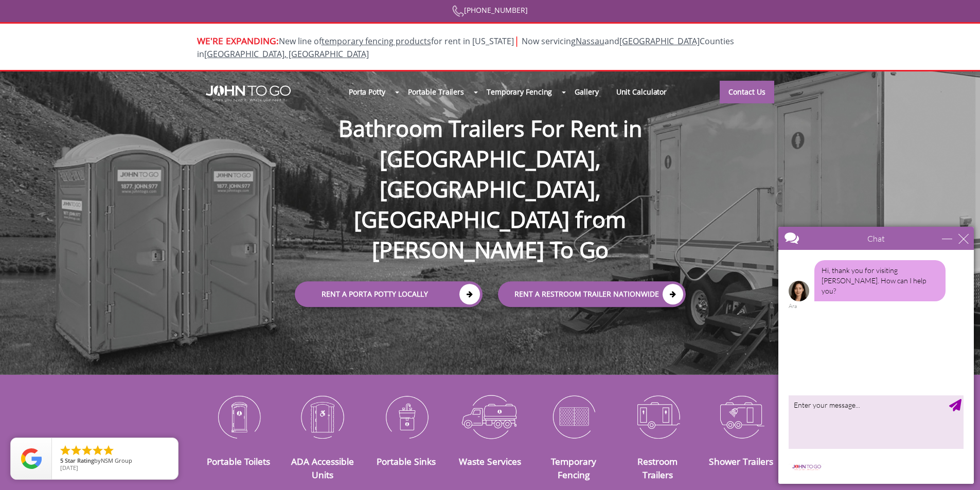 The height and width of the screenshot is (490, 980). What do you see at coordinates (117, 460) in the screenshot?
I see `span: NSM Group` at bounding box center [117, 460].